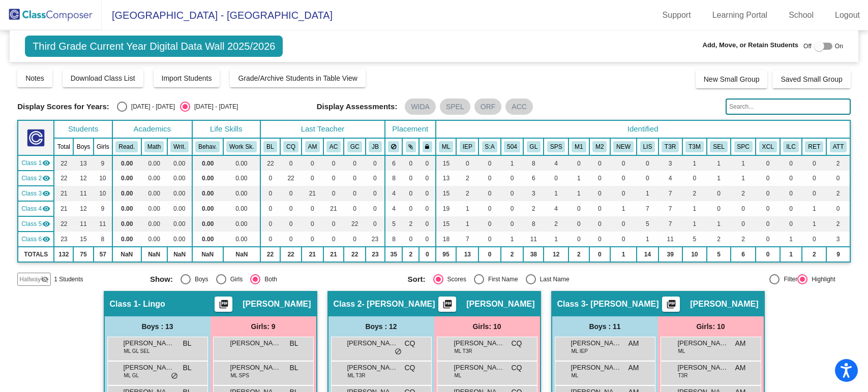  I want to click on td: 6, so click(534, 178).